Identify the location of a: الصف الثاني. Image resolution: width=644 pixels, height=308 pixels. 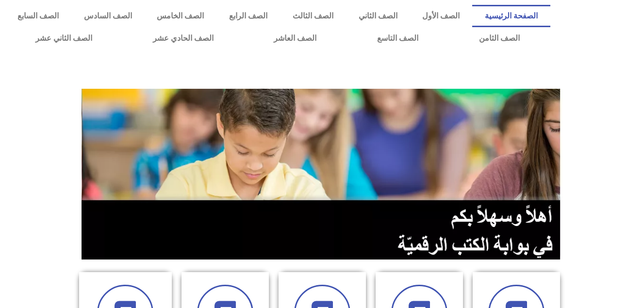
(378, 16).